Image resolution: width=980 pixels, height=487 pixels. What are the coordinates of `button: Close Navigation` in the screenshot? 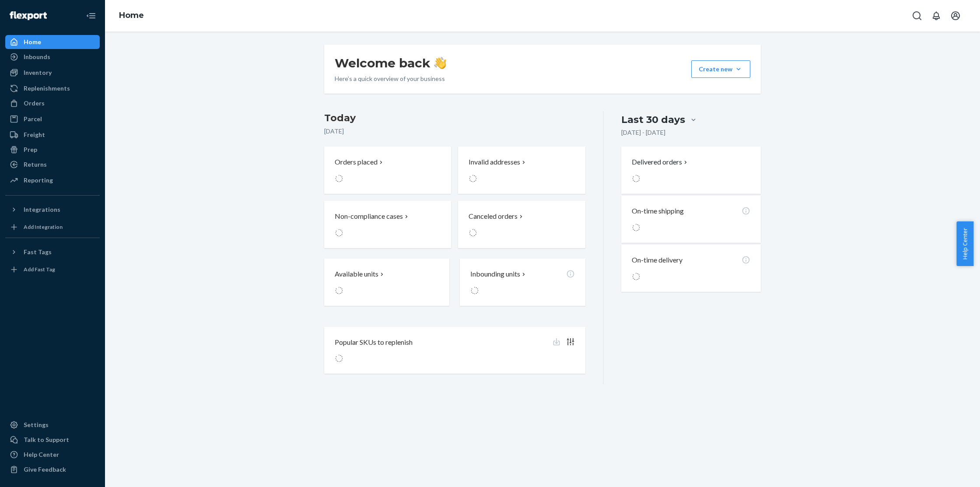 It's located at (91, 16).